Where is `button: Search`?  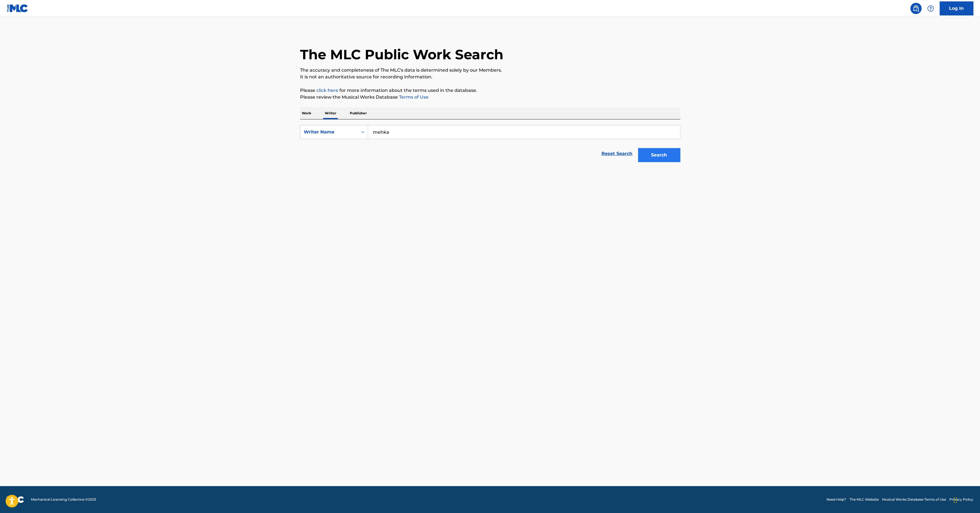
button: Search is located at coordinates (659, 155).